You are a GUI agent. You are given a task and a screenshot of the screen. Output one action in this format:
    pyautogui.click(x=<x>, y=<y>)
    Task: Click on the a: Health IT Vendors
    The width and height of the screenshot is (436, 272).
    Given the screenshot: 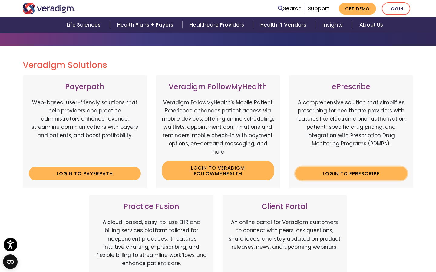 What is the action you would take?
    pyautogui.click(x=284, y=25)
    